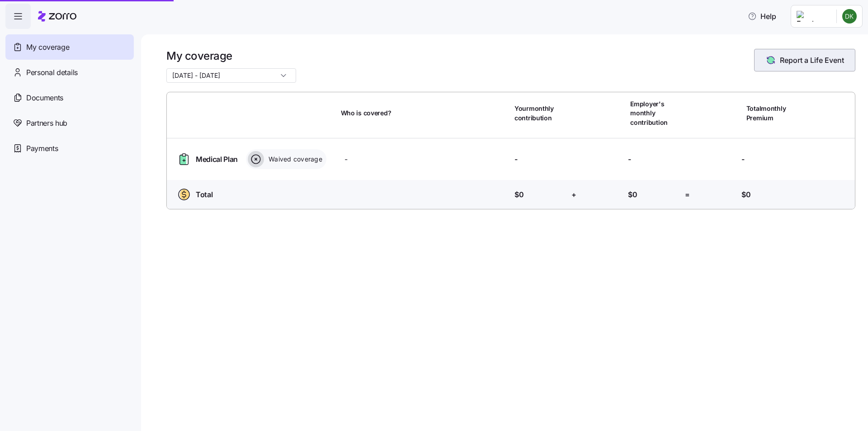 The image size is (868, 431). What do you see at coordinates (804, 60) in the screenshot?
I see `button: Report a Life Event` at bounding box center [804, 60].